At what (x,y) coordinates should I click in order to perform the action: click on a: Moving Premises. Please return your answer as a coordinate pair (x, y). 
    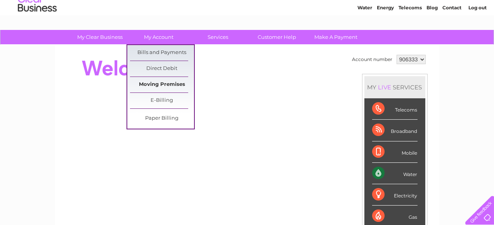
    Looking at the image, I should click on (162, 85).